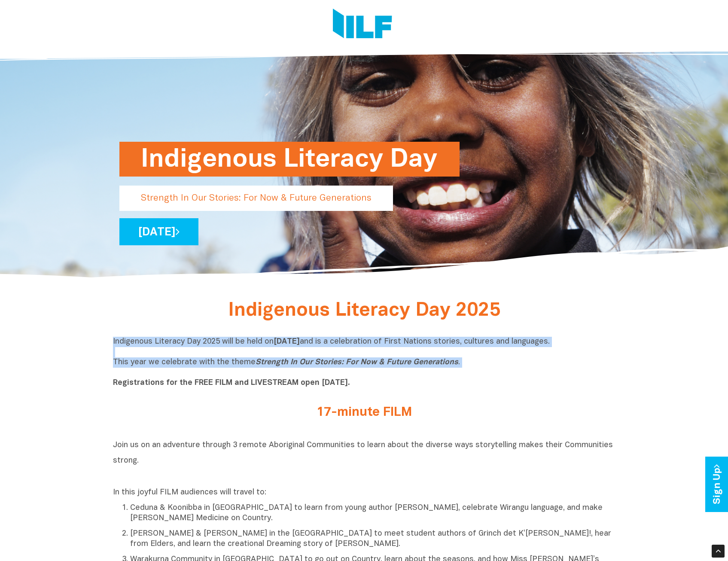 The height and width of the screenshot is (561, 728). I want to click on p: Strength In Our Stories: For Now & Future Generations, so click(256, 198).